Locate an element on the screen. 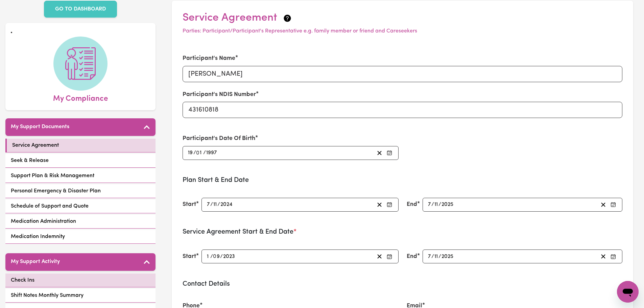 The width and height of the screenshot is (644, 308). span: Shift Notes Monthly Summary is located at coordinates (47, 295).